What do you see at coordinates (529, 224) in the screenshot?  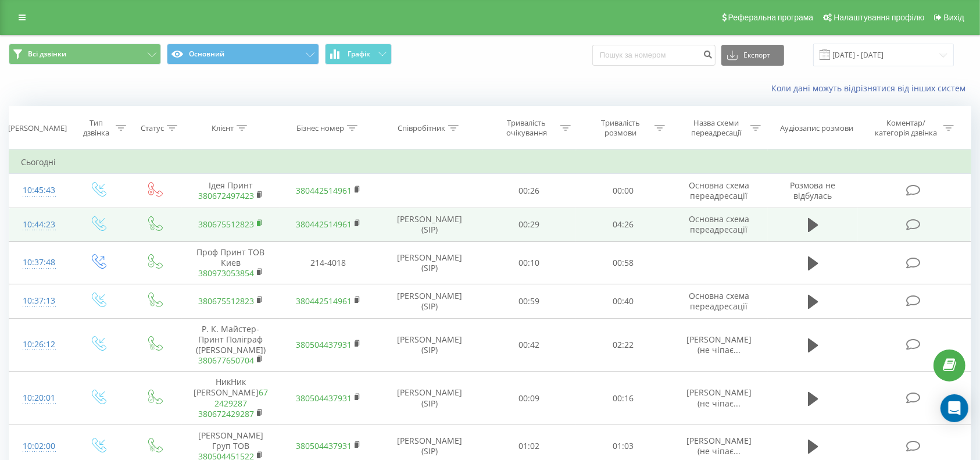 I see `td: 00:29` at bounding box center [529, 224].